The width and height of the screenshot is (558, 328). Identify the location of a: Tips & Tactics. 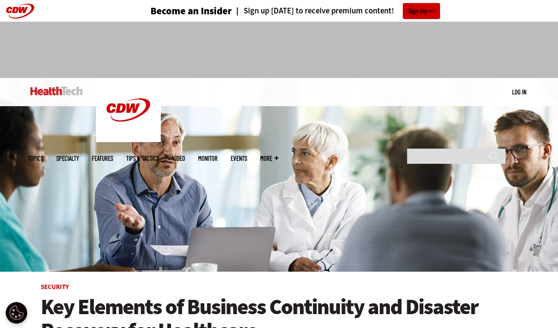
(143, 158).